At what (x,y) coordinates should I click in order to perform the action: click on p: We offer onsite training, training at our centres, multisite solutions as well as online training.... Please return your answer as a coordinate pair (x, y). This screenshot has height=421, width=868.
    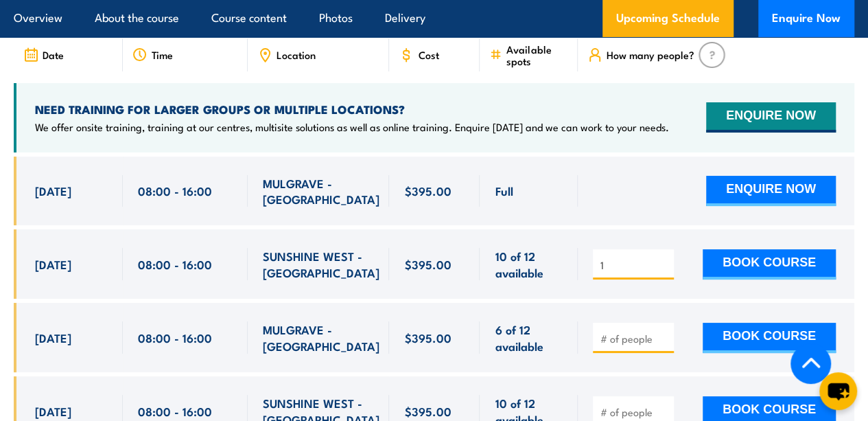
    Looking at the image, I should click on (352, 127).